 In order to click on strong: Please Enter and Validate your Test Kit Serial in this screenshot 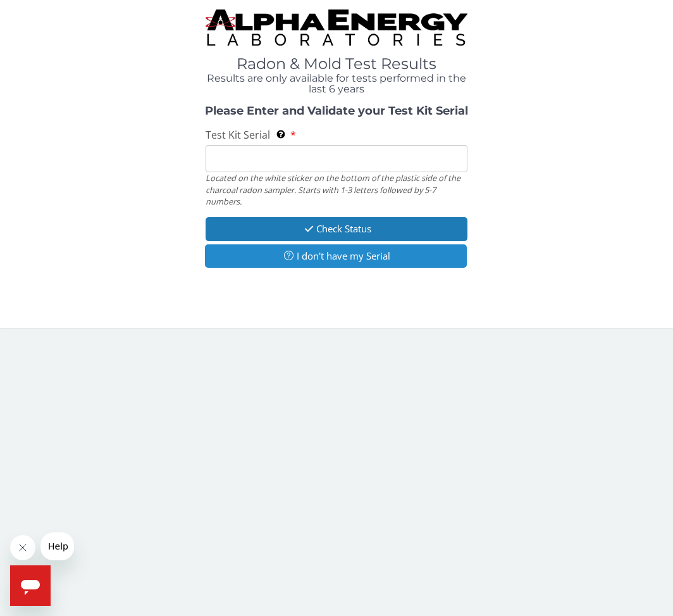, I will do `click(337, 111)`.